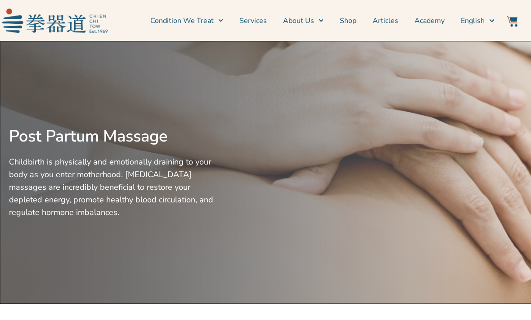 The height and width of the screenshot is (320, 531). Describe the element at coordinates (112, 187) in the screenshot. I see `p: Childbirth is physically and emotionally draining to your body as you enter motherhood. [MEDICAL_...` at that location.